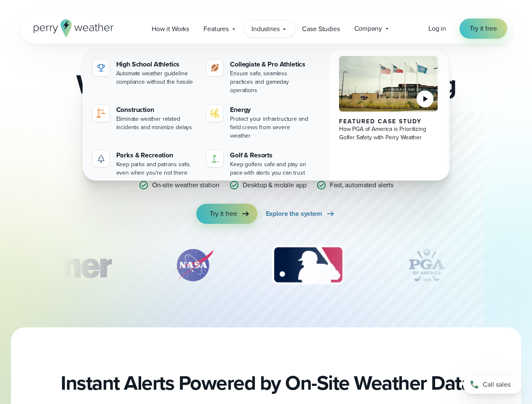 Image resolution: width=532 pixels, height=404 pixels. I want to click on div: Keep golfers safe and play on pace with alerts you can trust, so click(270, 169).